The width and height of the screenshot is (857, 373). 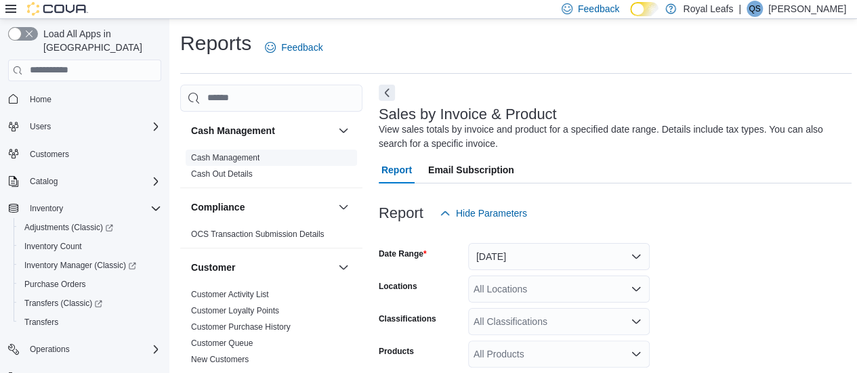 What do you see at coordinates (240, 327) in the screenshot?
I see `a: Customer Purchase History` at bounding box center [240, 327].